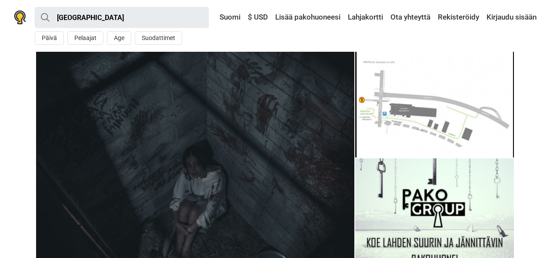 The height and width of the screenshot is (258, 550). Describe the element at coordinates (119, 38) in the screenshot. I see `button: Age` at that location.